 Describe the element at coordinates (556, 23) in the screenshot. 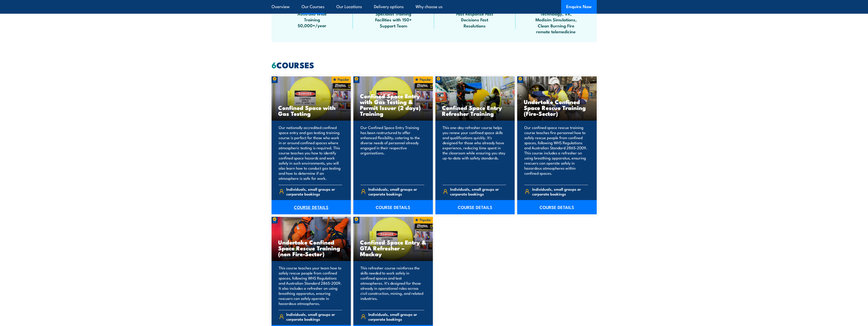

I see `span: Technology, VR, Medisim Simulations, Clean Burning Fire remote telemedicine` at that location.